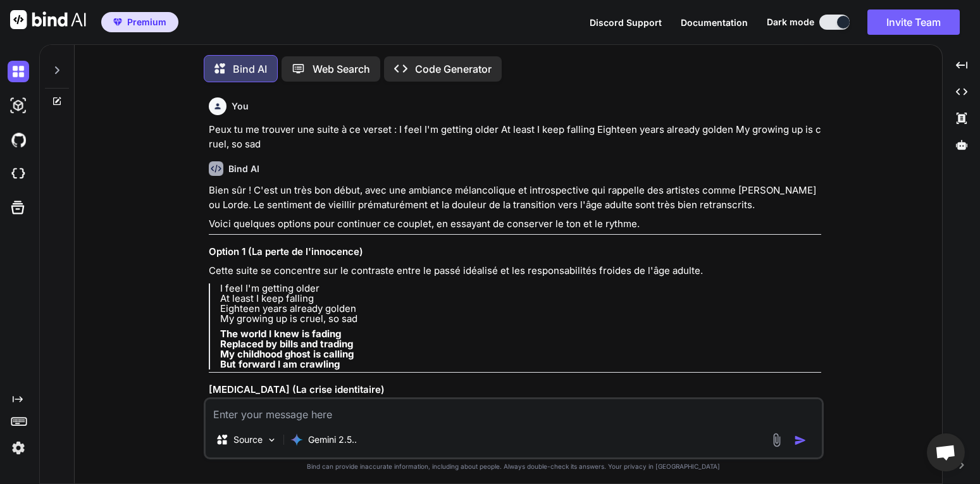 Image resolution: width=980 pixels, height=484 pixels. I want to click on p: Web Search, so click(341, 69).